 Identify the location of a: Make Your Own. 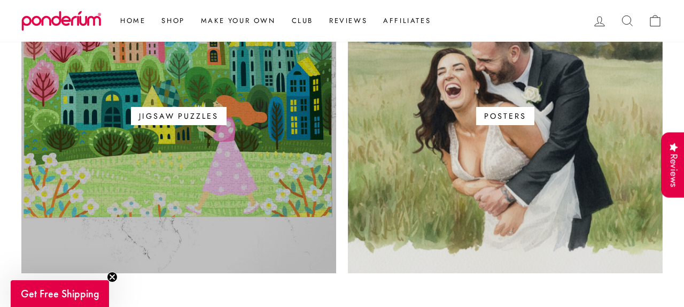
(238, 21).